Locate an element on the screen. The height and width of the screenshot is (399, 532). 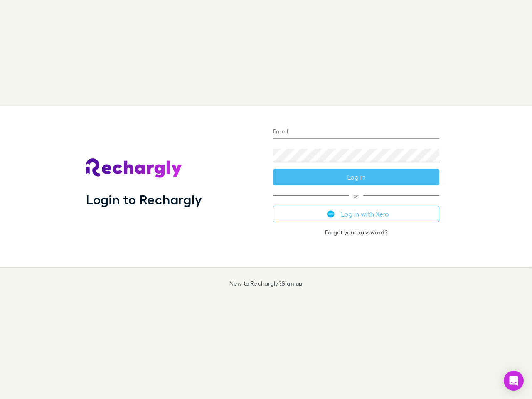
a: password is located at coordinates (371, 232).